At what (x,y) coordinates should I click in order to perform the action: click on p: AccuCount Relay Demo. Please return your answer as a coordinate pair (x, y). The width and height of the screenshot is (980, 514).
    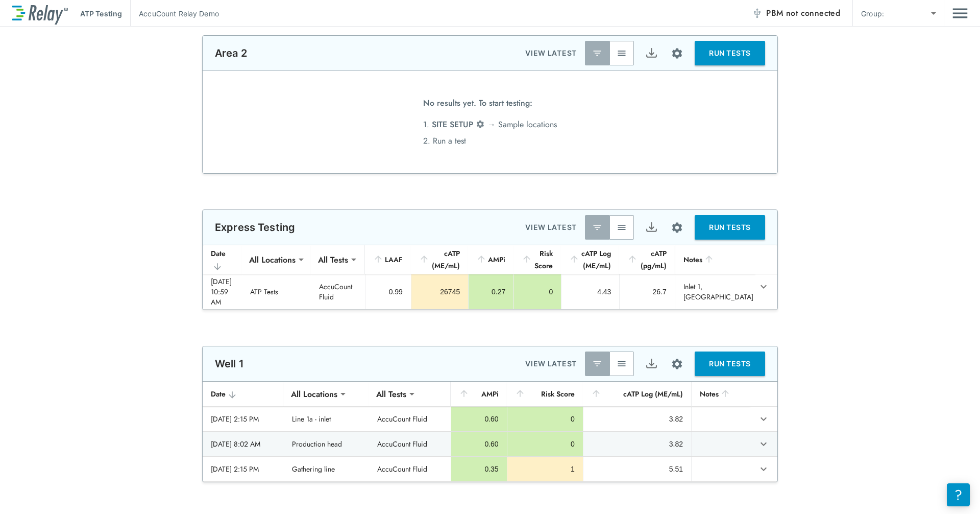
    Looking at the image, I should click on (179, 13).